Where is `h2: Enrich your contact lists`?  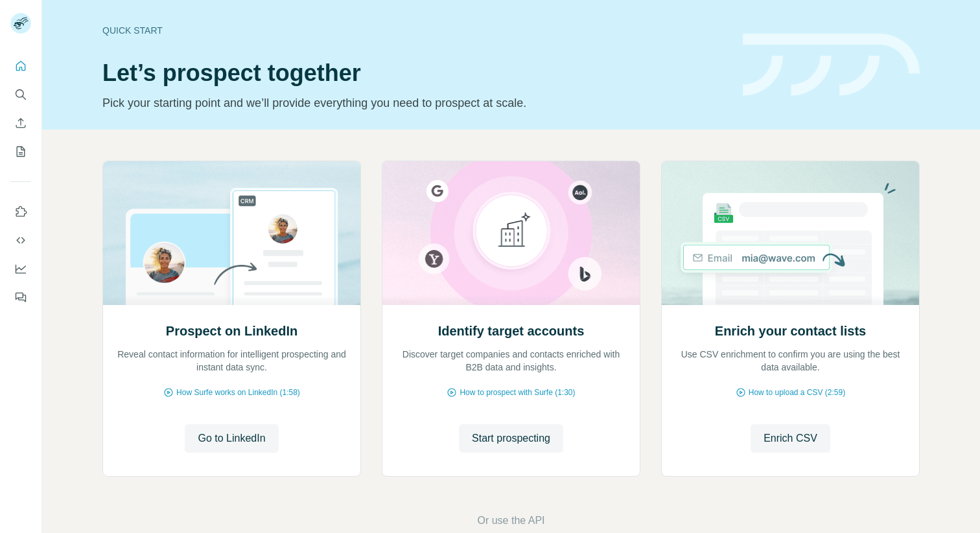
h2: Enrich your contact lists is located at coordinates (789, 331).